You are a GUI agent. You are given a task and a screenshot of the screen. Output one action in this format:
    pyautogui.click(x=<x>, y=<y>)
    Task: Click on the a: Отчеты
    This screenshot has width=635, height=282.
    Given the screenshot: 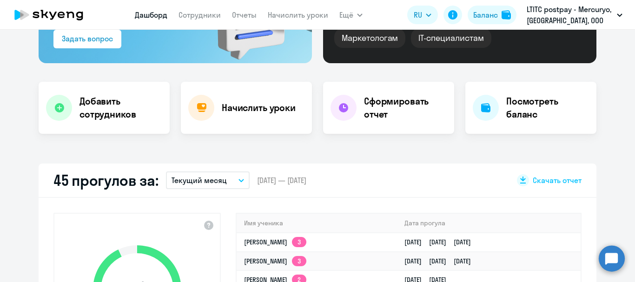 What is the action you would take?
    pyautogui.click(x=244, y=15)
    